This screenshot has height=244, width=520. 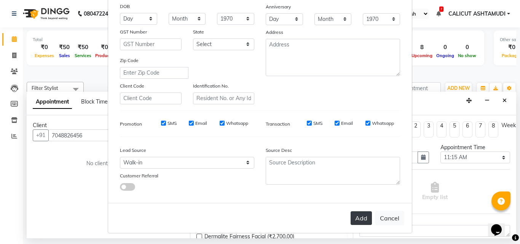 What do you see at coordinates (151, 44) in the screenshot?
I see `input: GST Number` at bounding box center [151, 44].